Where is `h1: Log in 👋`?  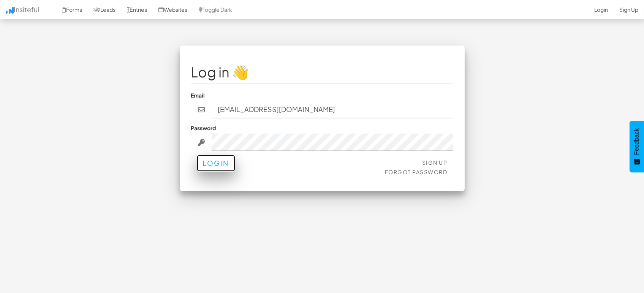 h1: Log in 👋 is located at coordinates (322, 72).